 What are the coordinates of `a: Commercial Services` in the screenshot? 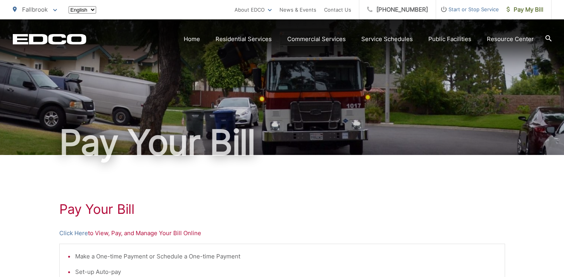 It's located at (316, 39).